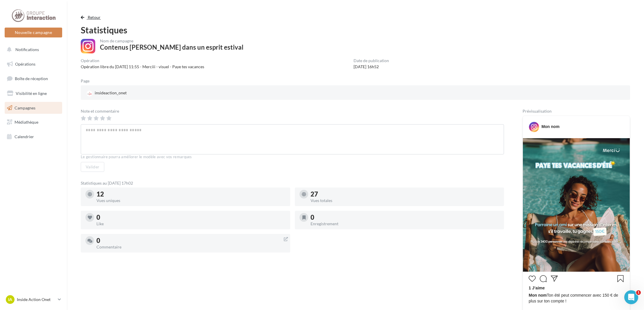 The image size is (644, 310). I want to click on a: Campagnes, so click(34, 108).